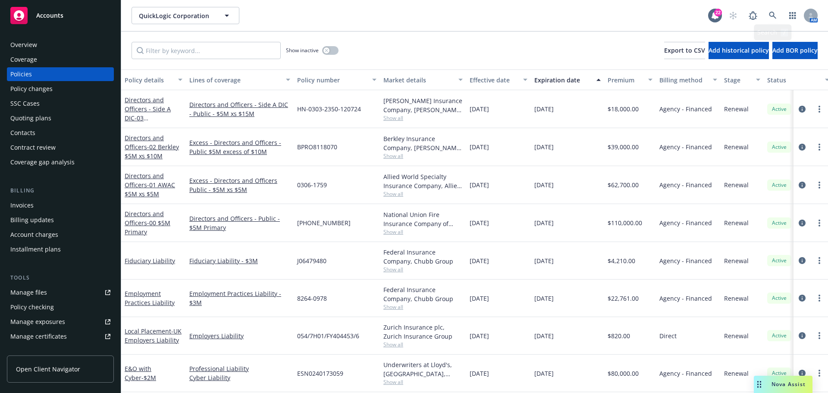 The image size is (828, 393). Describe the element at coordinates (753, 16) in the screenshot. I see `a: Report a Bug` at that location.